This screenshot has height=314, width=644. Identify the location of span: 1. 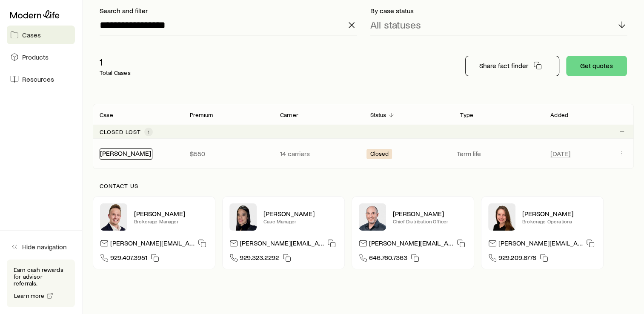
(148, 132).